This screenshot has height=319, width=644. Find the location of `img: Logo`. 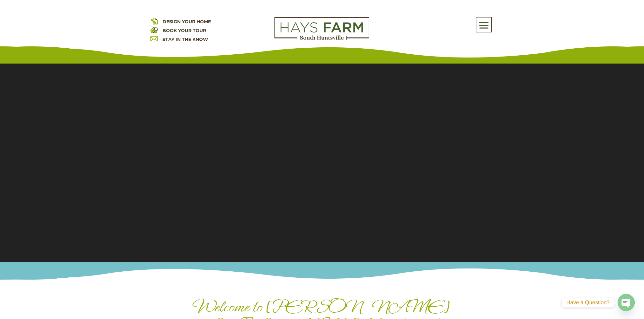

img: Logo is located at coordinates (322, 29).